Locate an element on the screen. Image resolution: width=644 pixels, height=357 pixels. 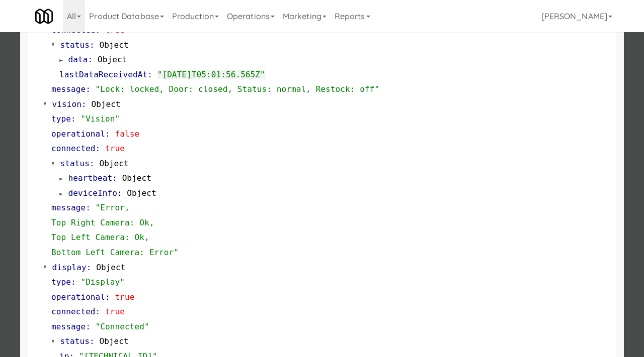
span: vision is located at coordinates (67, 104).